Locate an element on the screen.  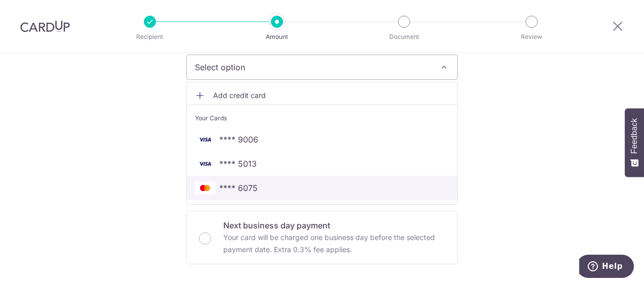
p: Your card will be charged one business day before the selected payment date. Extra 0.3% fee applies. is located at coordinates (334, 244).